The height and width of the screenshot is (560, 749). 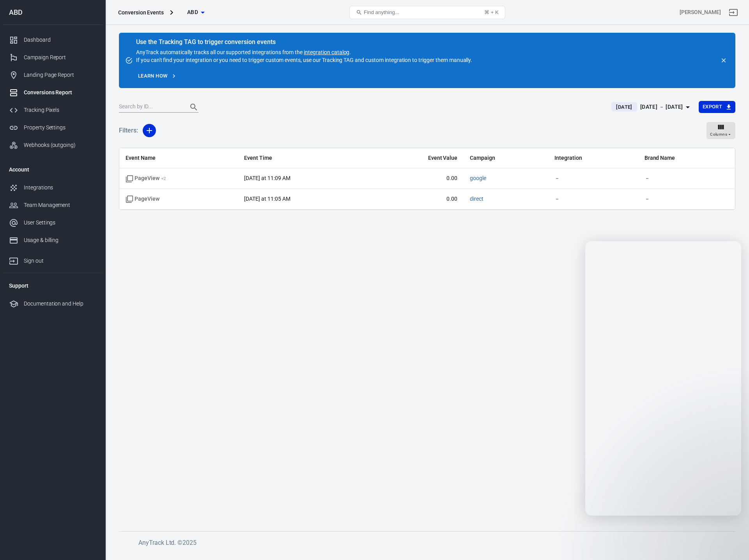 What do you see at coordinates (52, 222) in the screenshot?
I see `a: User Settings` at bounding box center [52, 222].